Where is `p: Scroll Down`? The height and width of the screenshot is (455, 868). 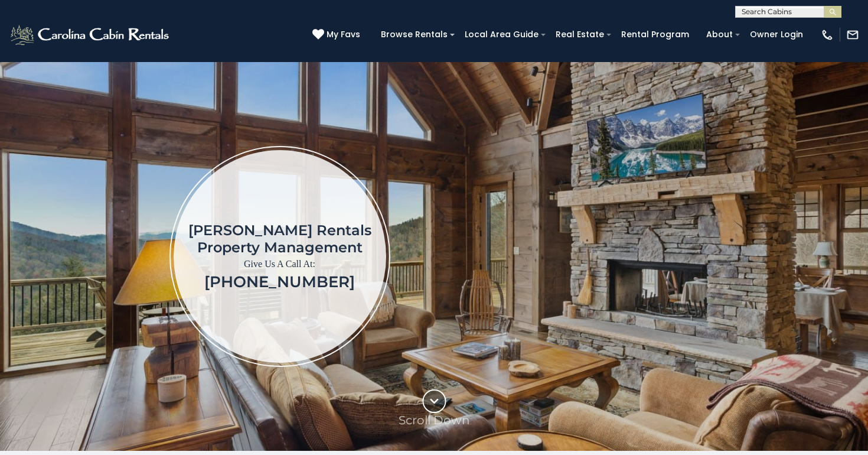
p: Scroll Down is located at coordinates (434, 421).